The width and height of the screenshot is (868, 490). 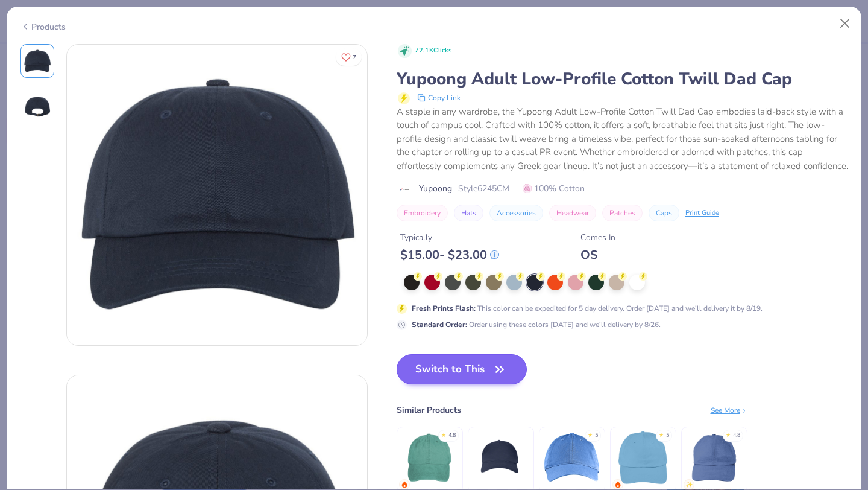 I want to click on div: See More, so click(x=729, y=410).